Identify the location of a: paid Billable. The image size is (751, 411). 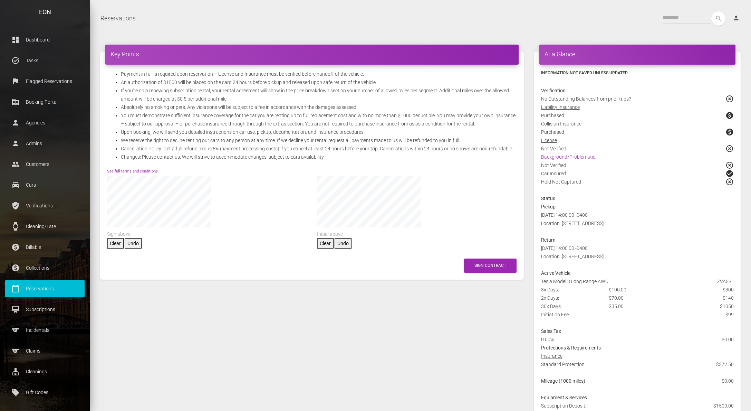
(45, 247).